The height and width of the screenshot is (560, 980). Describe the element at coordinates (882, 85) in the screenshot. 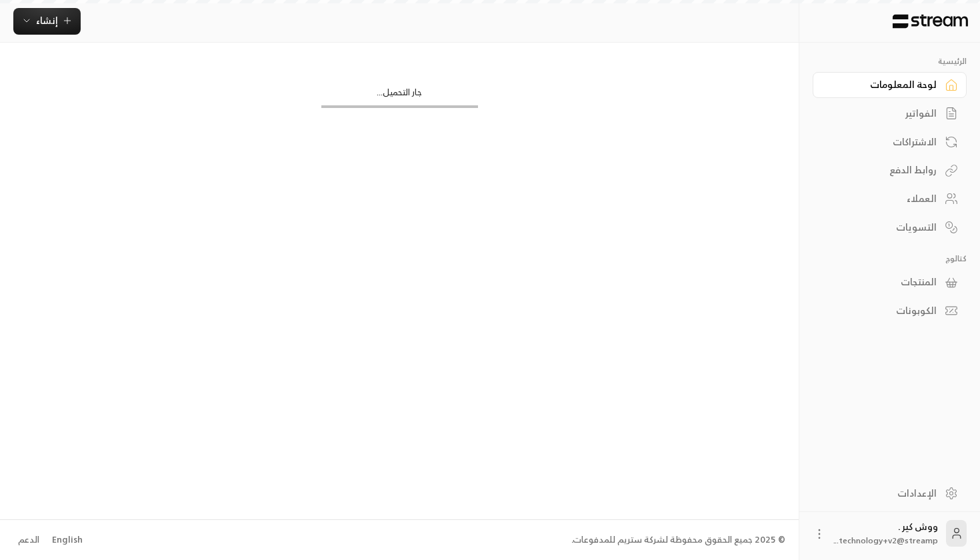

I see `div: لوحة المعلومات` at that location.